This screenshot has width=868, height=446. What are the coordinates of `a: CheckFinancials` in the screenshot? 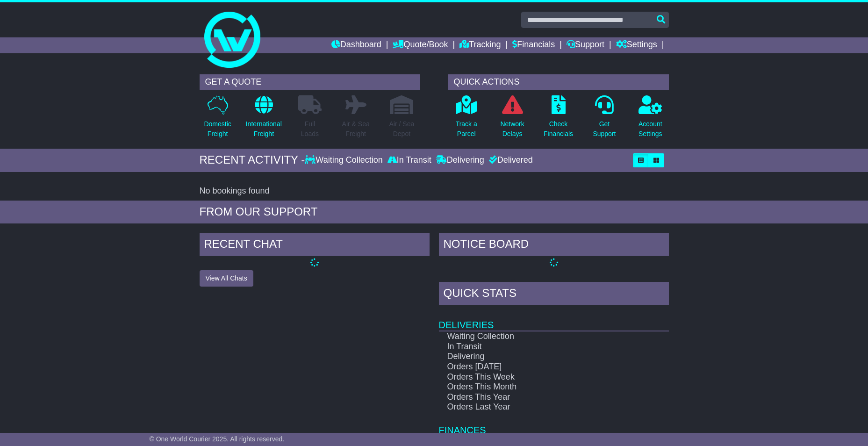 It's located at (558, 119).